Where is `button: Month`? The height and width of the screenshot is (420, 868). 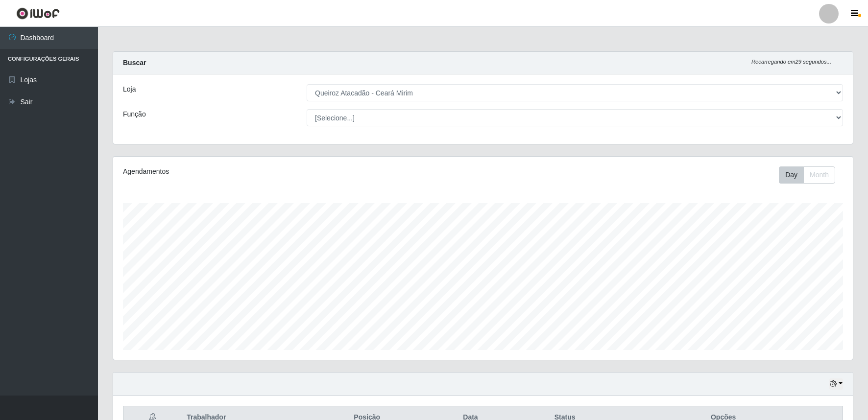 button: Month is located at coordinates (819, 175).